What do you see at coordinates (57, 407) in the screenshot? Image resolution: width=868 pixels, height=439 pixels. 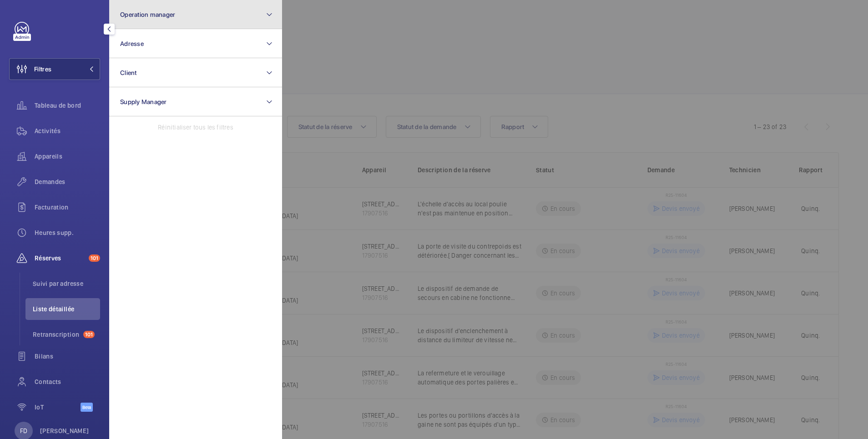 I see `span: IoT` at bounding box center [57, 407].